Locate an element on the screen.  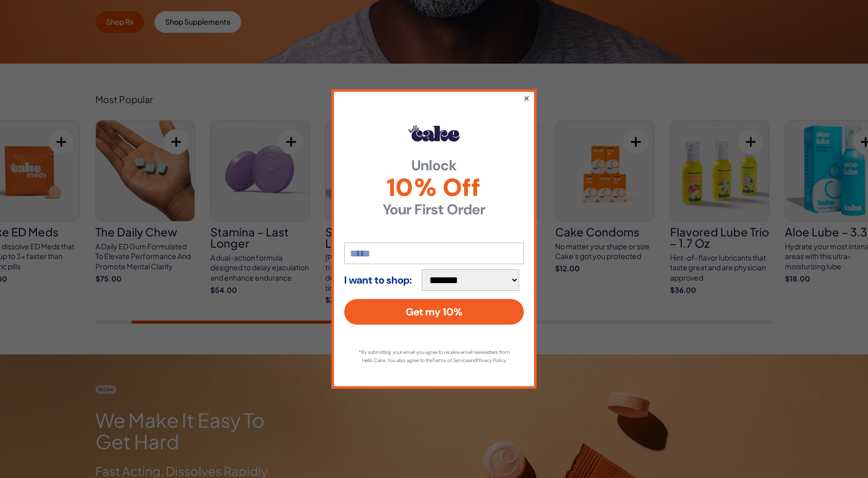
a: Terms of Service is located at coordinates (450, 360).